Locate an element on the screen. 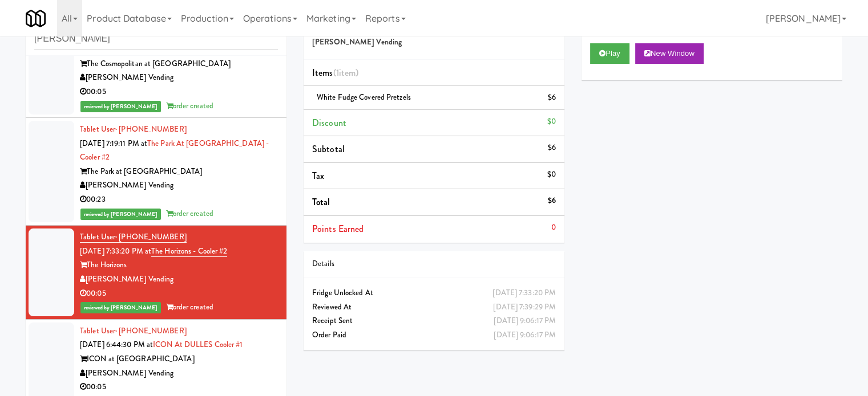 Image resolution: width=868 pixels, height=396 pixels. span: Subtotal is located at coordinates (328, 149).